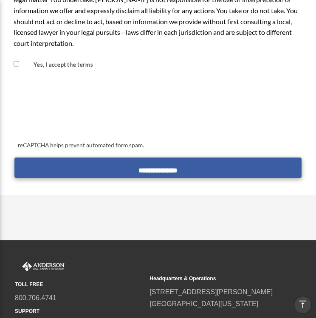 The image size is (316, 318). Describe the element at coordinates (79, 285) in the screenshot. I see `small: TOLL FREE` at that location.